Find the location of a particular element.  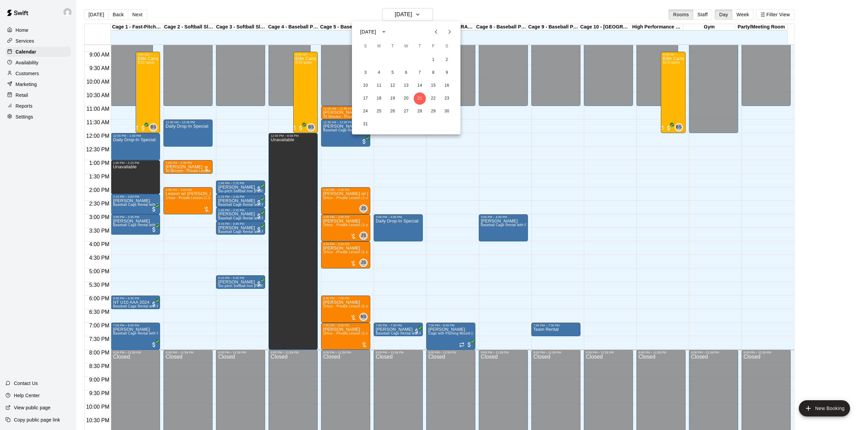

button: 24 is located at coordinates (365, 112).